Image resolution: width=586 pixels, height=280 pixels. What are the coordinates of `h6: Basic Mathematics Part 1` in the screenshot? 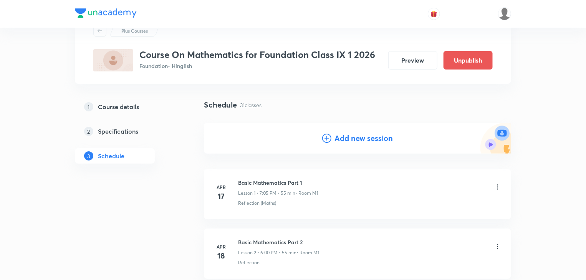 It's located at (278, 182).